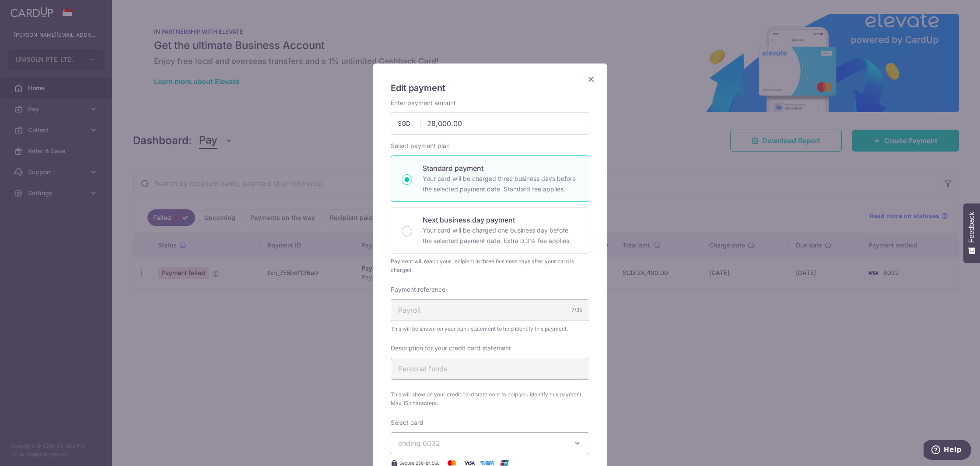 The image size is (980, 466). Describe the element at coordinates (500, 235) in the screenshot. I see `p: Your card will be charged one business day before the selected payment date. Extra 0.3% fee applies.` at that location.